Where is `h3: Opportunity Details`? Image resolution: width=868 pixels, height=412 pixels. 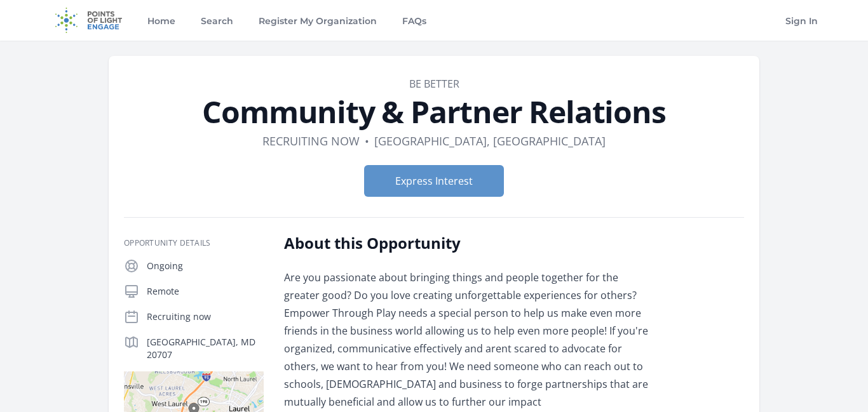 h3: Opportunity Details is located at coordinates (194, 244).